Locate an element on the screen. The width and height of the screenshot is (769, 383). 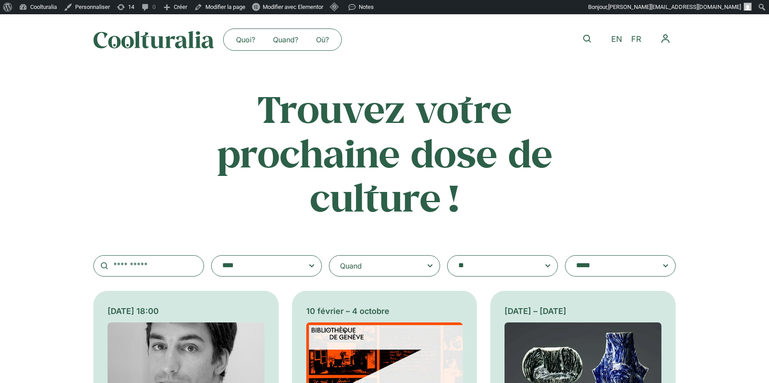
div: 10 février – 4 octobre is located at coordinates (385, 310).